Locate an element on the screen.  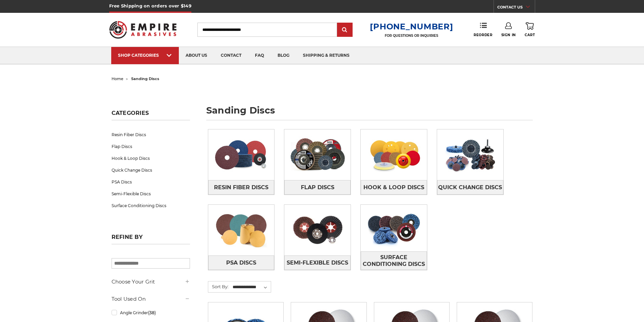
h5: Refine by is located at coordinates (151, 239).